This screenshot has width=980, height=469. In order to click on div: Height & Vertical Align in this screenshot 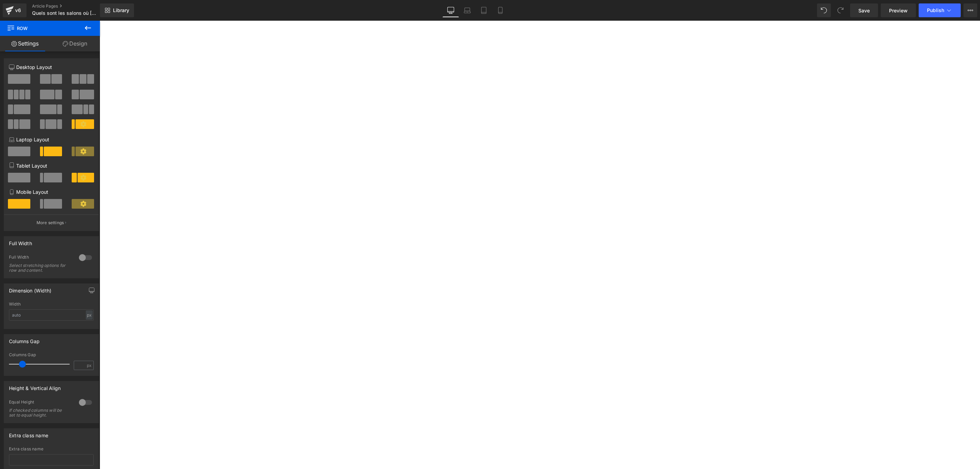, I will do `click(35, 386)`.